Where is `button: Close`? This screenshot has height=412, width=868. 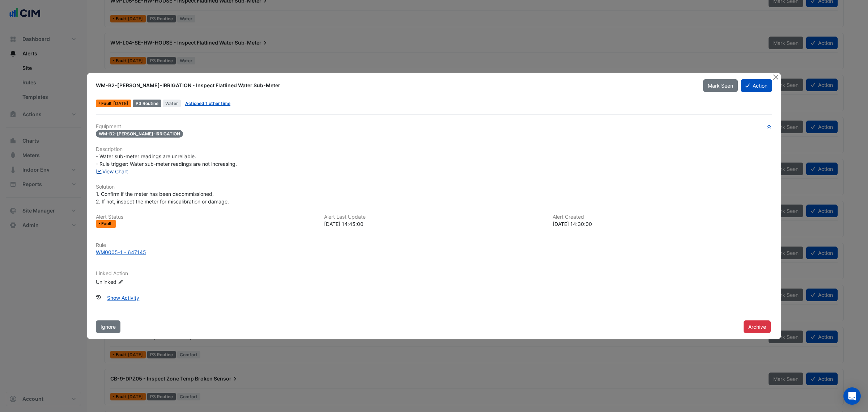 button: Close is located at coordinates (776, 77).